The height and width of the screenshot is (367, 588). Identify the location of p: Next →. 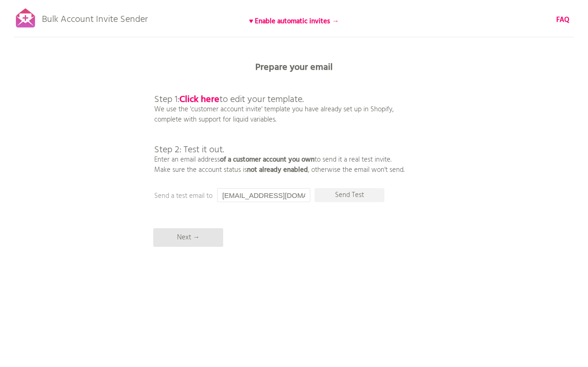
(188, 237).